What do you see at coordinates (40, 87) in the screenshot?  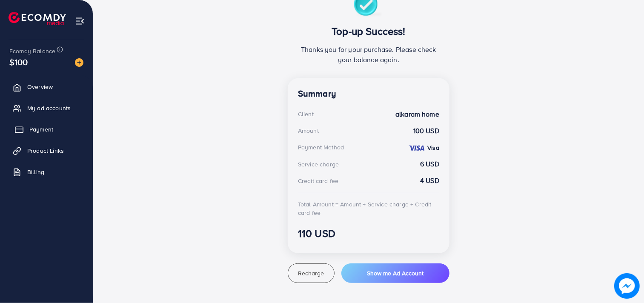 I see `span: Overview` at bounding box center [40, 87].